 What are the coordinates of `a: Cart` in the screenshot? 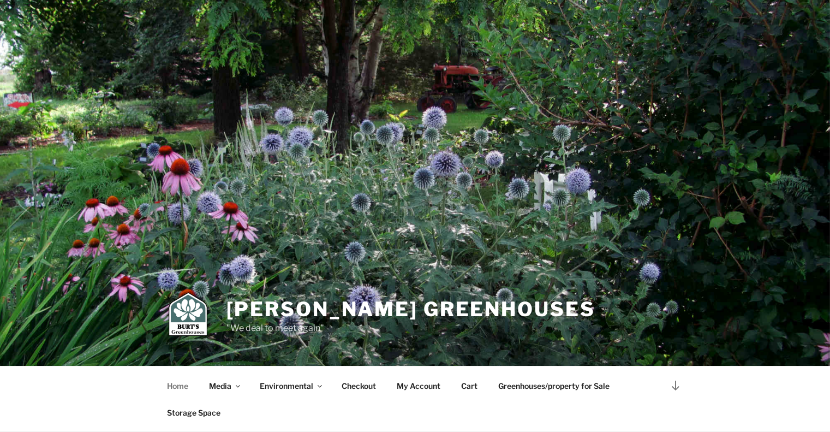 It's located at (470, 385).